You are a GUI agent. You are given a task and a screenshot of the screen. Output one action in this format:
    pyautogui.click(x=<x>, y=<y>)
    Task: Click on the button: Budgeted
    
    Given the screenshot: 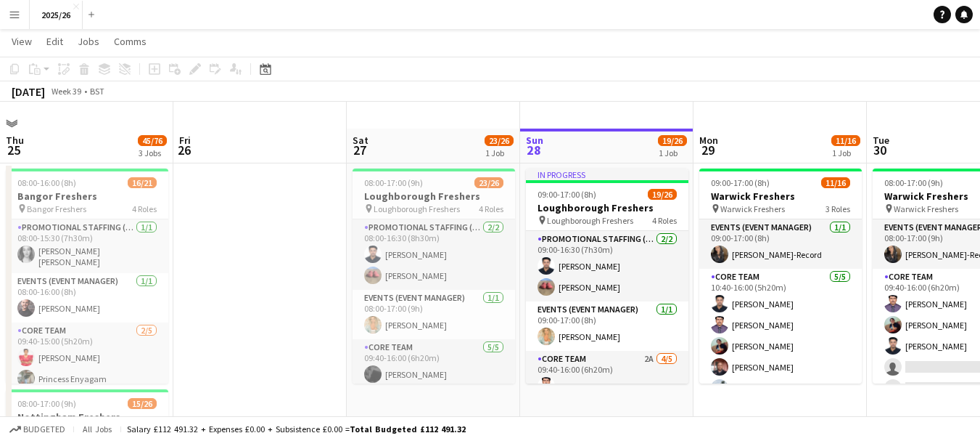 What is the action you would take?
    pyautogui.click(x=37, y=429)
    